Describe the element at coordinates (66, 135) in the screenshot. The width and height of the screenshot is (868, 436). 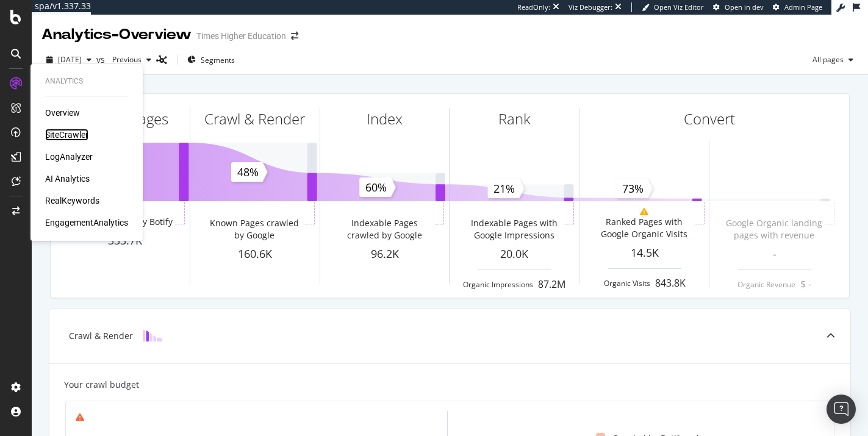
I see `div: SiteCrawler` at that location.